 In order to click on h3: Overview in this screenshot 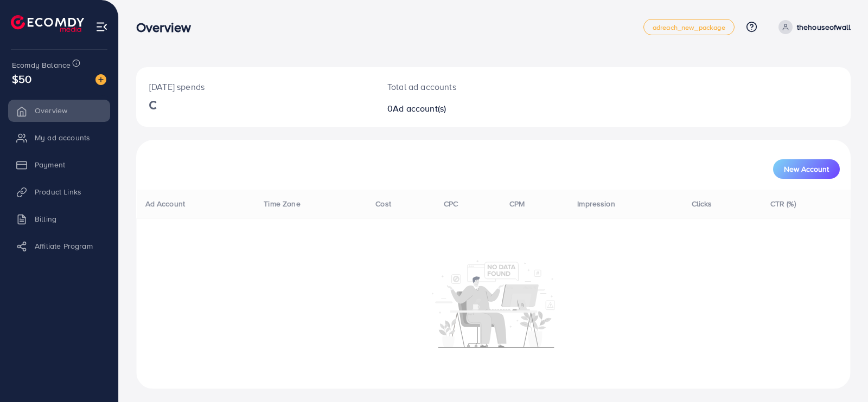, I will do `click(168, 27)`.